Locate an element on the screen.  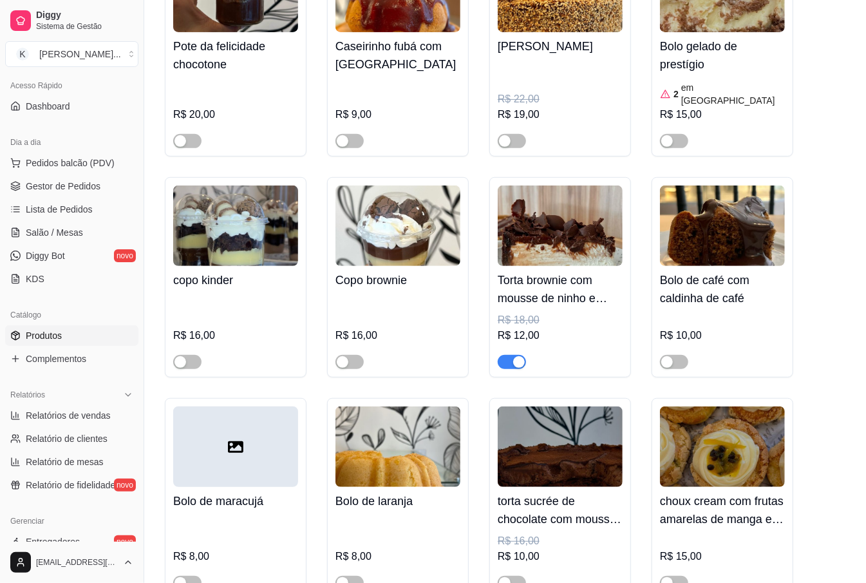
h4: Copo brownie is located at coordinates (398, 280).